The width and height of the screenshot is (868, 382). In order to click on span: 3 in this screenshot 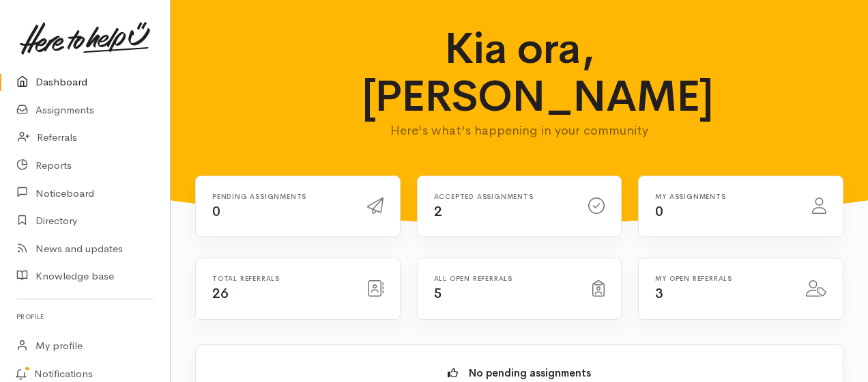, I will do `click(659, 293)`.